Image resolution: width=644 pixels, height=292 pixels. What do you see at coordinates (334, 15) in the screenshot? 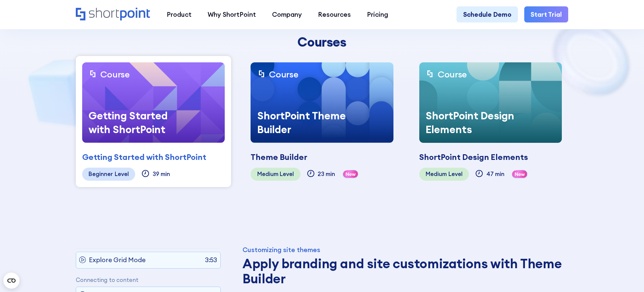
I see `div: Resources` at bounding box center [334, 15].